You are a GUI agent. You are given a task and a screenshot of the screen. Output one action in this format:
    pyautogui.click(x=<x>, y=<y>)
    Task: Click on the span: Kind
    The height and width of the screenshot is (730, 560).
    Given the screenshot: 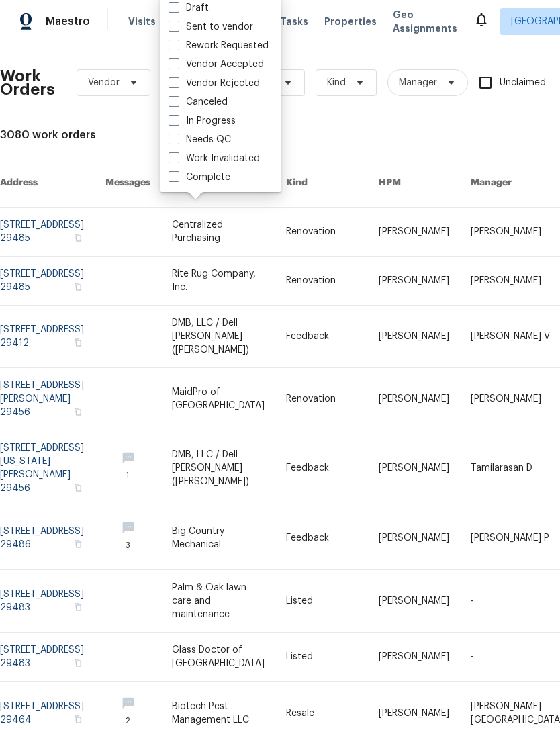 What is the action you would take?
    pyautogui.click(x=336, y=82)
    